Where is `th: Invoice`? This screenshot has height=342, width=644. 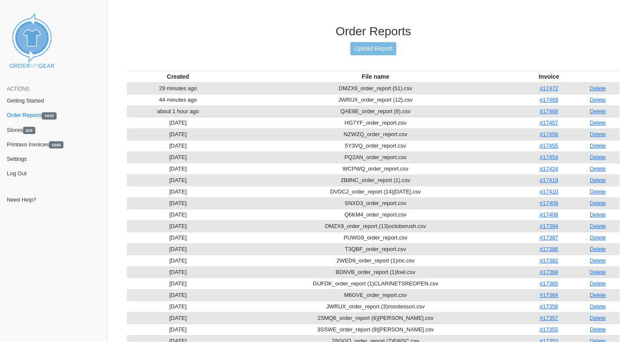 th: Invoice is located at coordinates (549, 77).